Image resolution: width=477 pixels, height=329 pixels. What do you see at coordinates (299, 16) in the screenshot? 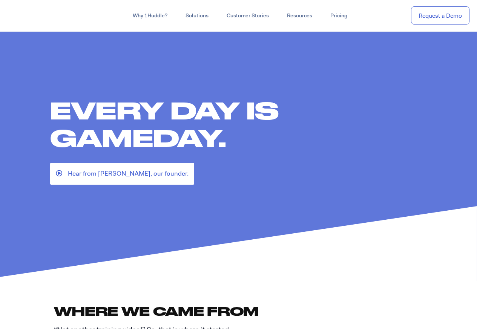
I see `a: Resources` at bounding box center [299, 16].